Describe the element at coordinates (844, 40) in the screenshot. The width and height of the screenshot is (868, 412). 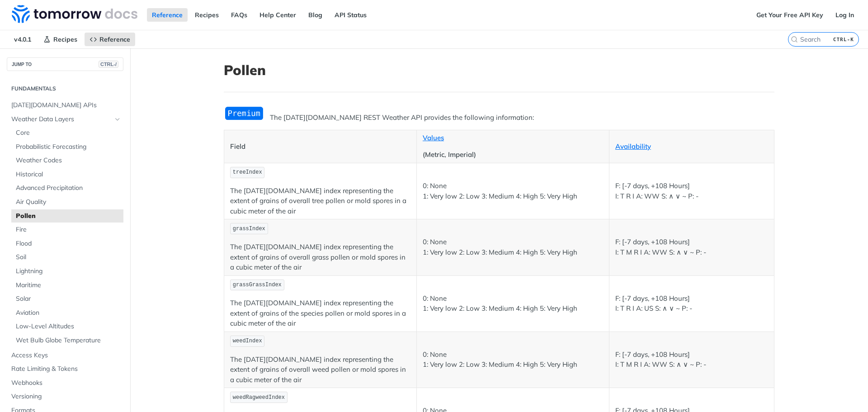
I see `kbd: CTRL-K` at that location.